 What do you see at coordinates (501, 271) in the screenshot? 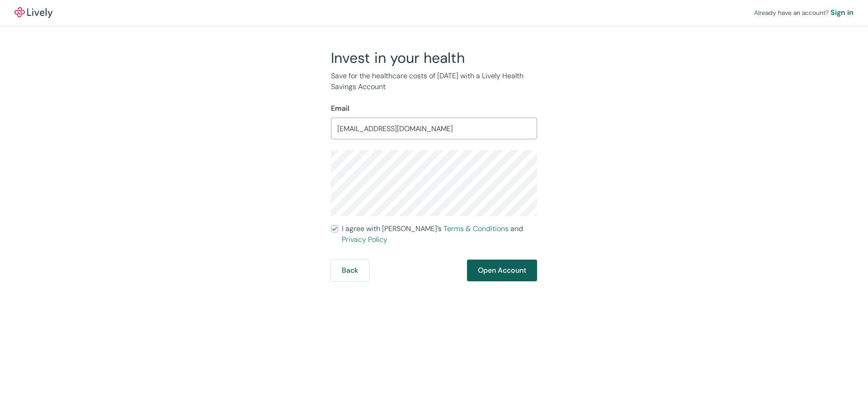
I see `button: Open Account` at bounding box center [501, 271].